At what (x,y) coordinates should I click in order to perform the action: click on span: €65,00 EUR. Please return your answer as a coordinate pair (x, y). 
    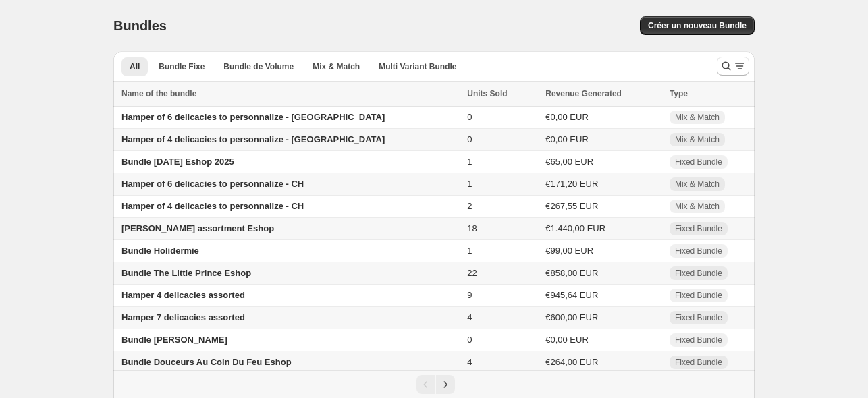
    Looking at the image, I should click on (569, 161).